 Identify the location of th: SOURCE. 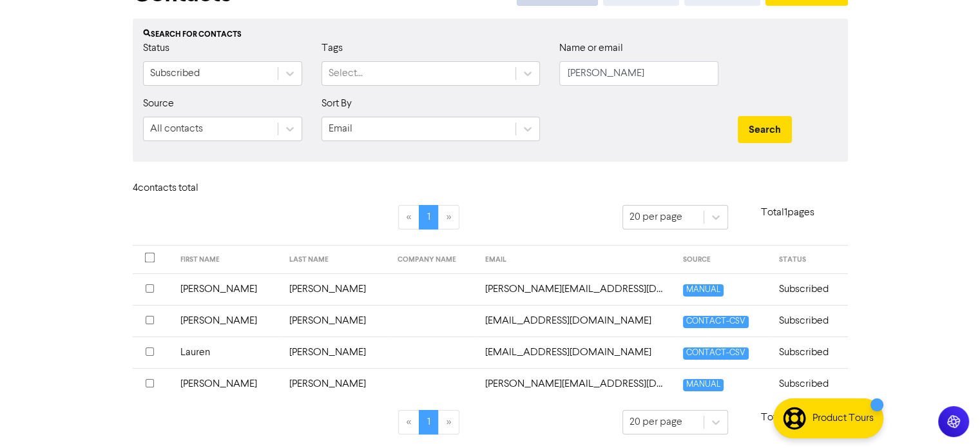
(723, 260).